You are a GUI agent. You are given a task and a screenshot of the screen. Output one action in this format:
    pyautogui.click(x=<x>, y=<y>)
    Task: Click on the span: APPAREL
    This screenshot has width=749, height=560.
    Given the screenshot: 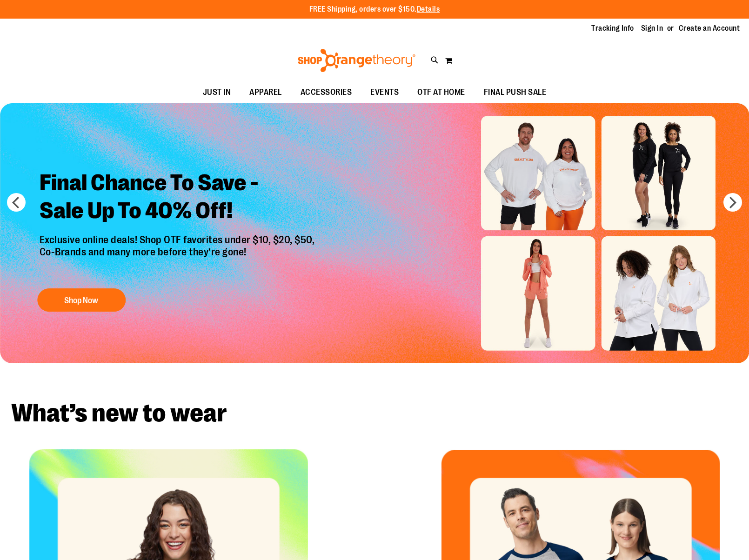 What is the action you would take?
    pyautogui.click(x=266, y=92)
    